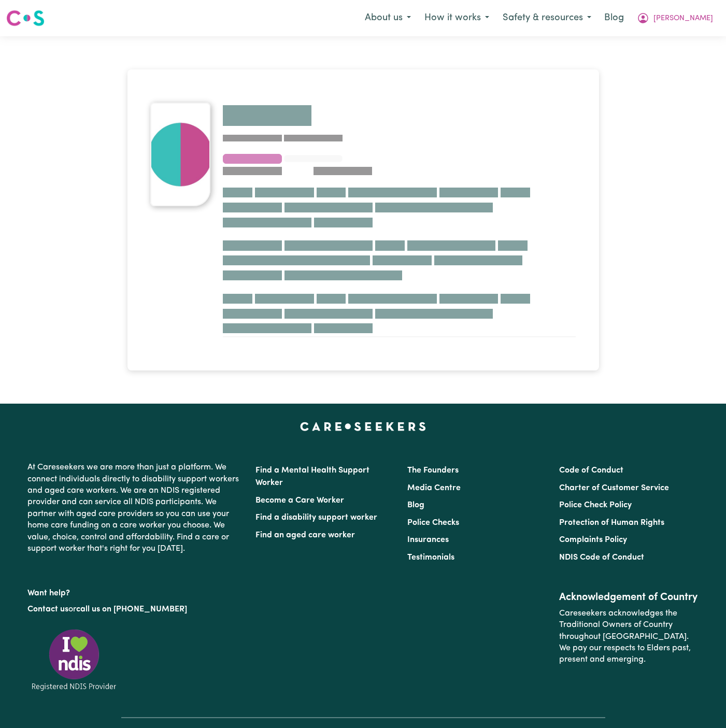  What do you see at coordinates (305, 535) in the screenshot?
I see `a: Find an aged care worker` at bounding box center [305, 535].